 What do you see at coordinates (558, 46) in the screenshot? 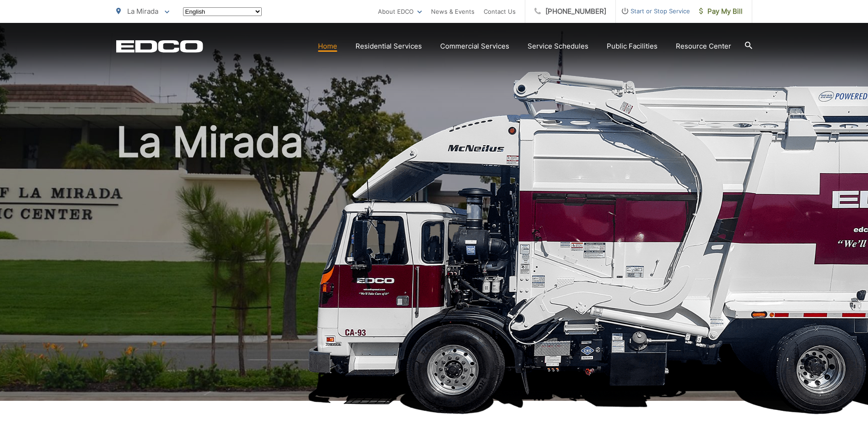
I see `a: Service Schedules` at bounding box center [558, 46].